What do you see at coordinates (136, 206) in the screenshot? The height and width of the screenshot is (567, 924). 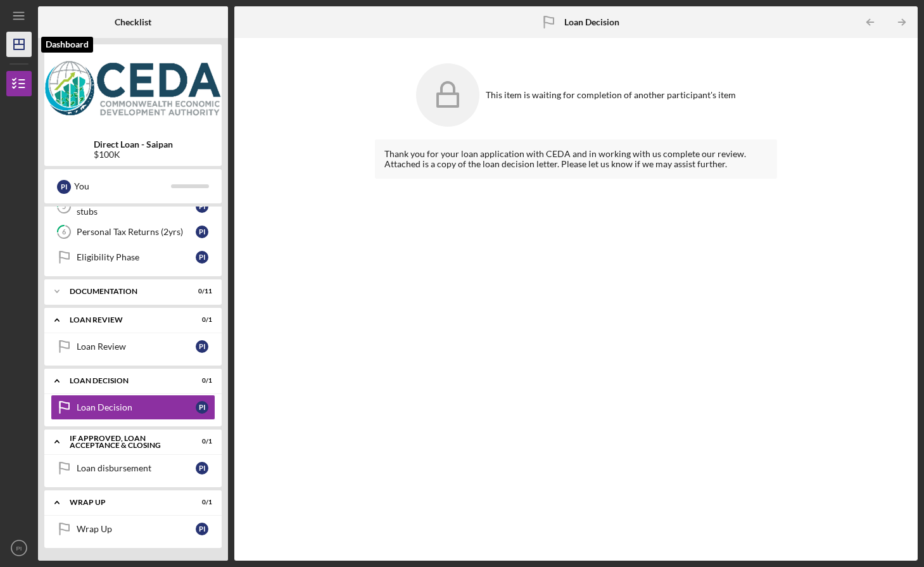 I see `div: Two most recent paycheck stubs` at bounding box center [136, 206].